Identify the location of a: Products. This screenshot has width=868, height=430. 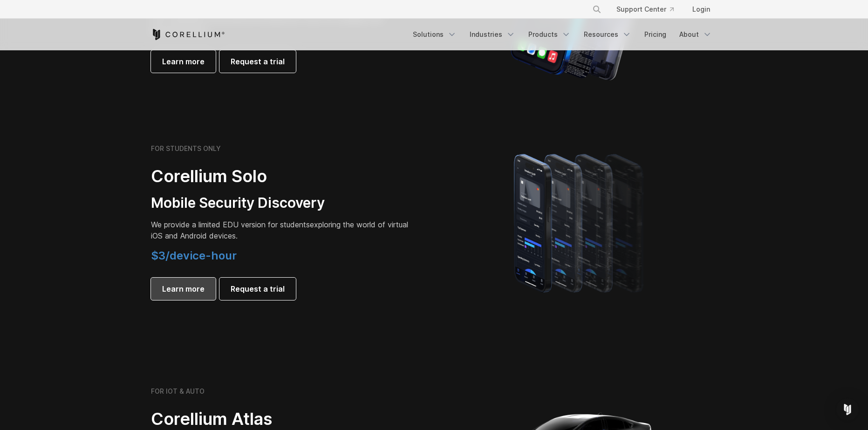
(549, 35).